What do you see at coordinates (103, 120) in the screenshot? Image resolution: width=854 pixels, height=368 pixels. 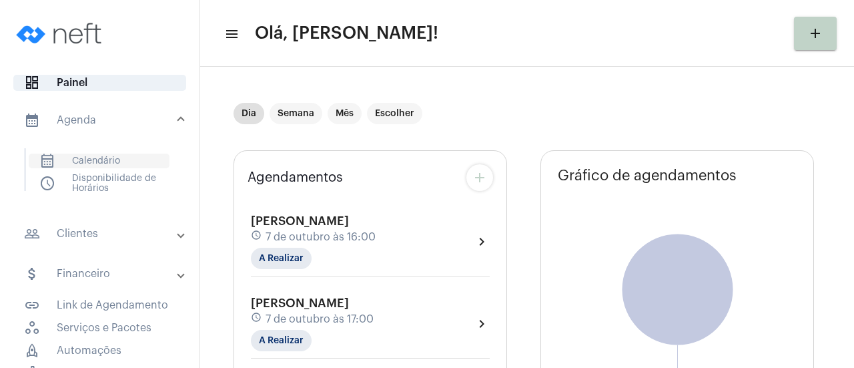 I see `mat-expansion-panel-header: sidenav iconAgenda` at bounding box center [103, 120].